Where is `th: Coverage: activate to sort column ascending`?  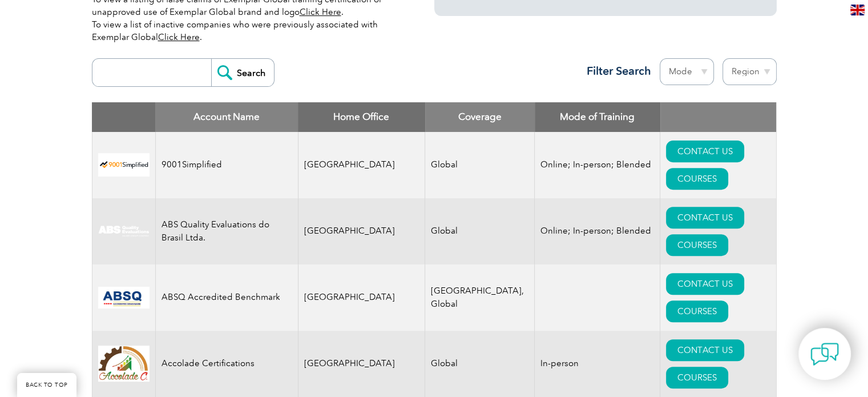
th: Coverage: activate to sort column ascending is located at coordinates (480, 117).